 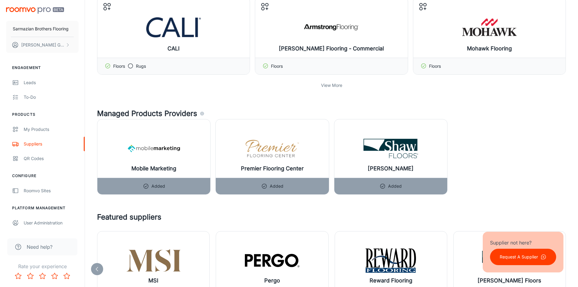 What do you see at coordinates (154, 168) in the screenshot?
I see `h6: Mobile Marketing` at bounding box center [154, 168].